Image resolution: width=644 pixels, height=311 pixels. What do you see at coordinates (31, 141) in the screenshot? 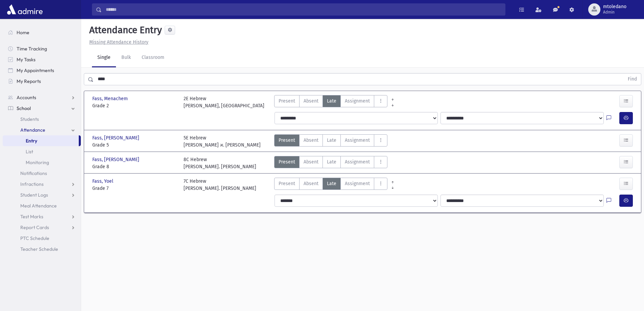
I see `span: Entry` at bounding box center [31, 141].